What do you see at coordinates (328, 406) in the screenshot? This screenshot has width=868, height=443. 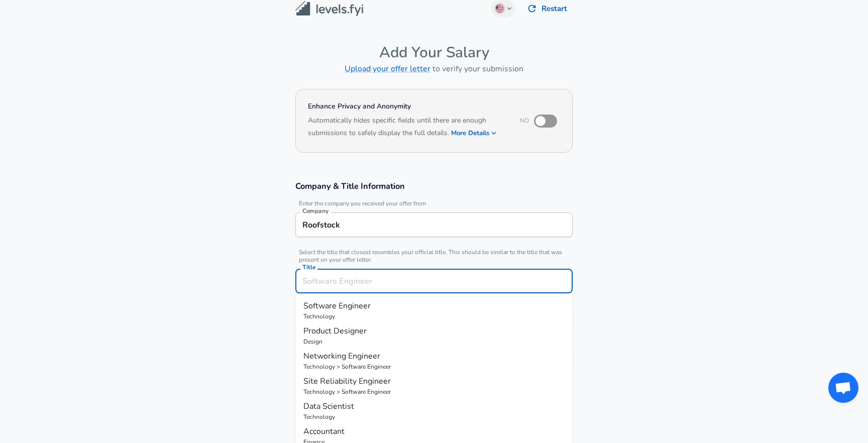 I see `span: Data Scientist` at bounding box center [328, 406].